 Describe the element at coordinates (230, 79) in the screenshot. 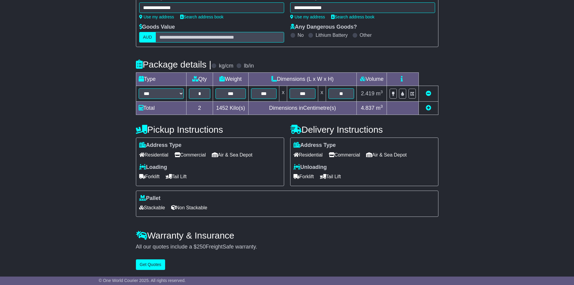

I see `td: Weight` at that location.